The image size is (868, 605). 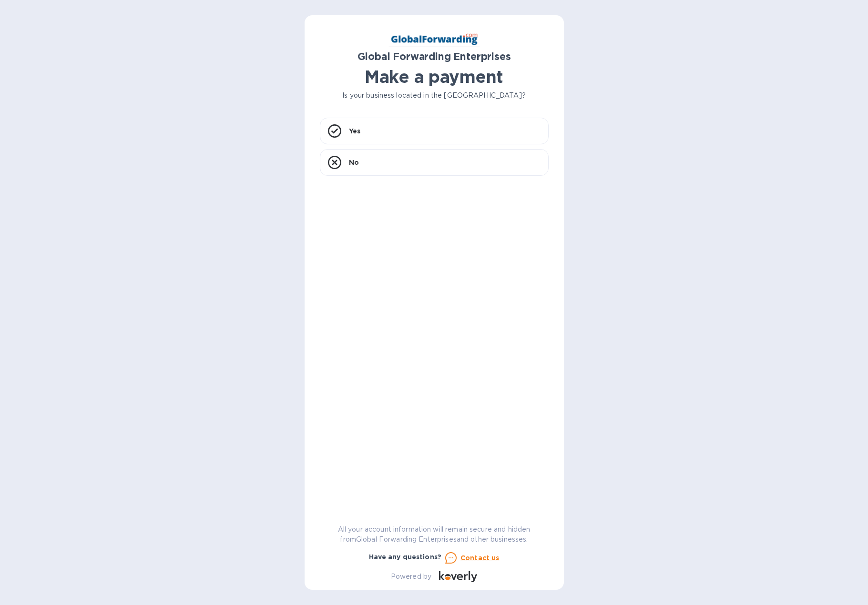 What do you see at coordinates (355, 131) in the screenshot?
I see `p: Yes` at bounding box center [355, 131].